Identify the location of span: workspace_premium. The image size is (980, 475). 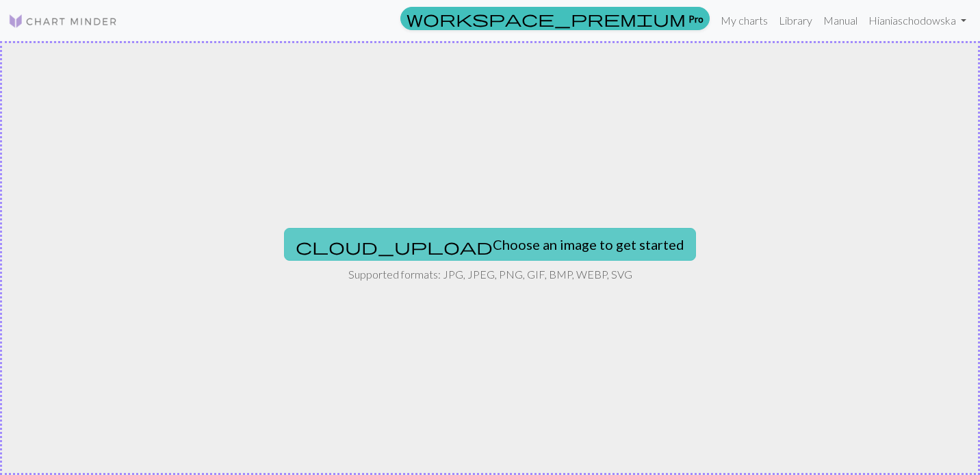
(546, 19).